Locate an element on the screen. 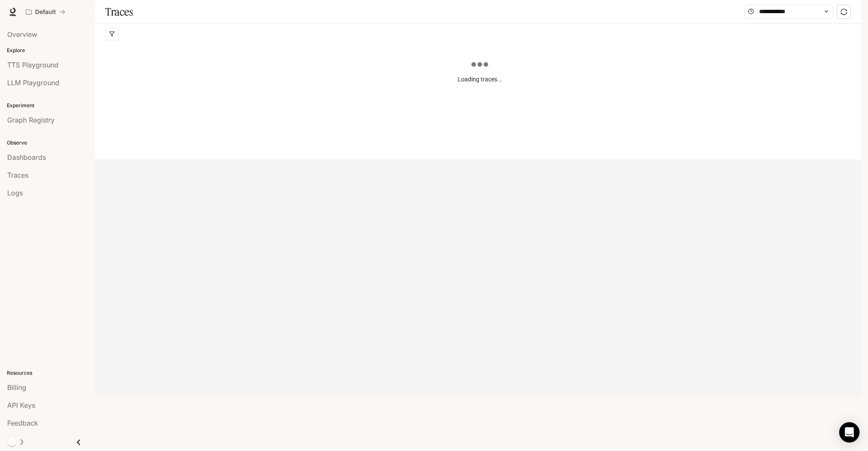 The width and height of the screenshot is (868, 451). article: Loading traces... is located at coordinates (480, 79).